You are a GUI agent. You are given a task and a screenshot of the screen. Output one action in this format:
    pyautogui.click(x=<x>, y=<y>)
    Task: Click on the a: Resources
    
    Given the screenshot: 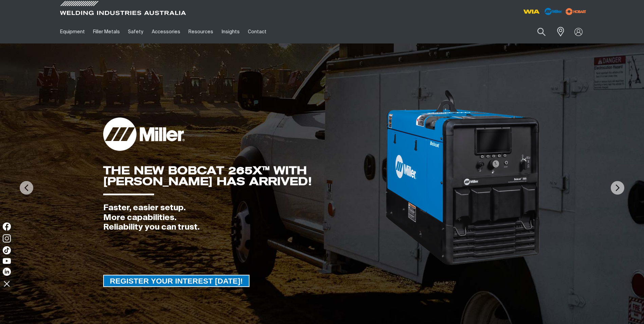 What is the action you would take?
    pyautogui.click(x=201, y=32)
    